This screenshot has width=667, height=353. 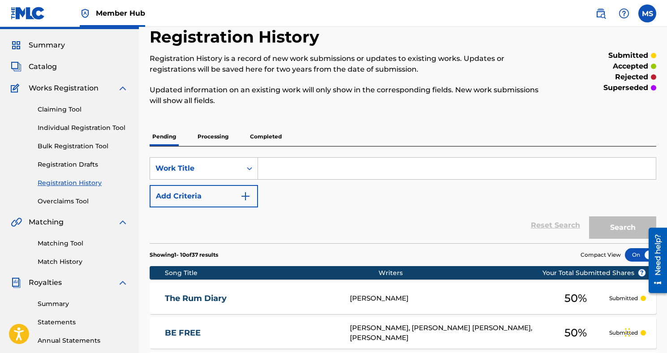 What do you see at coordinates (16, 67) in the screenshot?
I see `img: Catalog` at bounding box center [16, 67].